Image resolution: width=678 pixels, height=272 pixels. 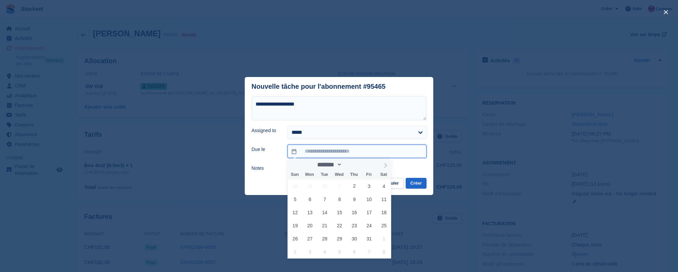 What do you see at coordinates (325, 199) in the screenshot?
I see `span: October 7, 2025` at bounding box center [325, 199].